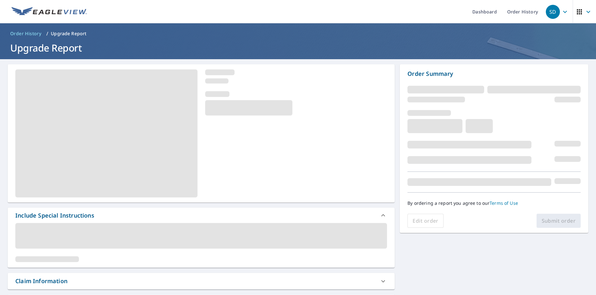  What do you see at coordinates (68, 34) in the screenshot?
I see `p: Upgrade Report` at bounding box center [68, 34].